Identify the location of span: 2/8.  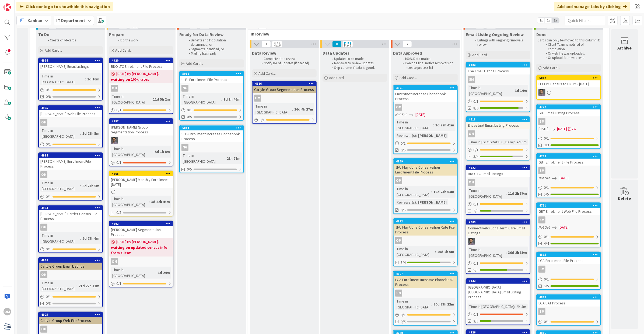
(476, 211).